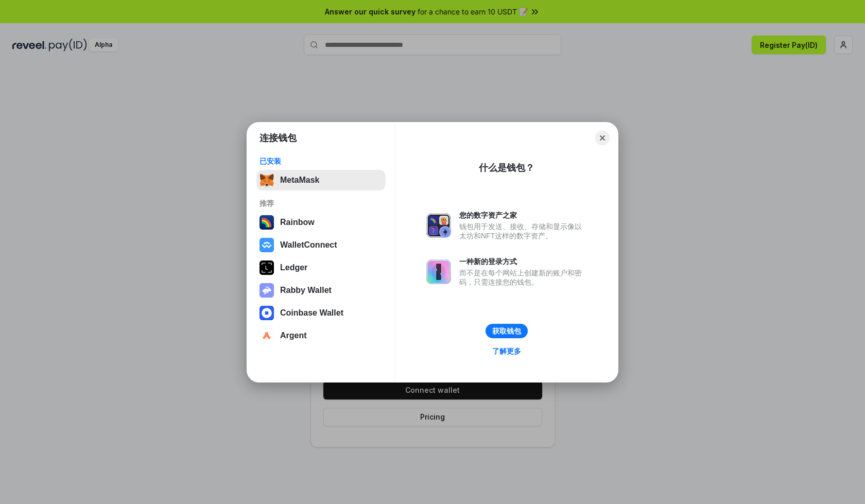 Image resolution: width=865 pixels, height=504 pixels. I want to click on a: 了解更多, so click(507, 351).